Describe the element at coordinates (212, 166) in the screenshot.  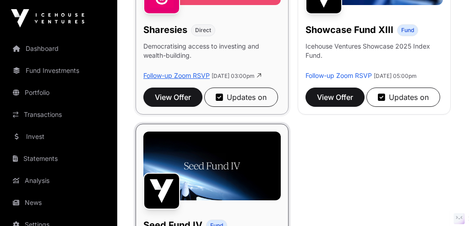
I see `img: Seed-Fund-4_Banner.jpg` at that location.